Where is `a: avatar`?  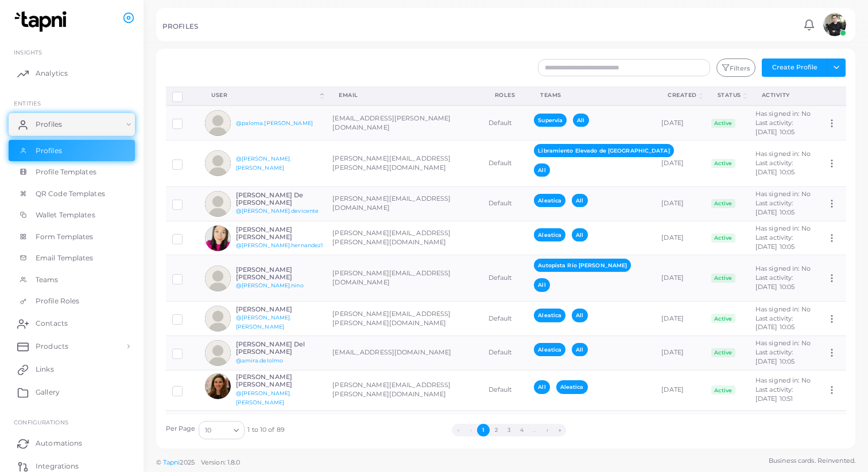 a: avatar is located at coordinates (834, 25).